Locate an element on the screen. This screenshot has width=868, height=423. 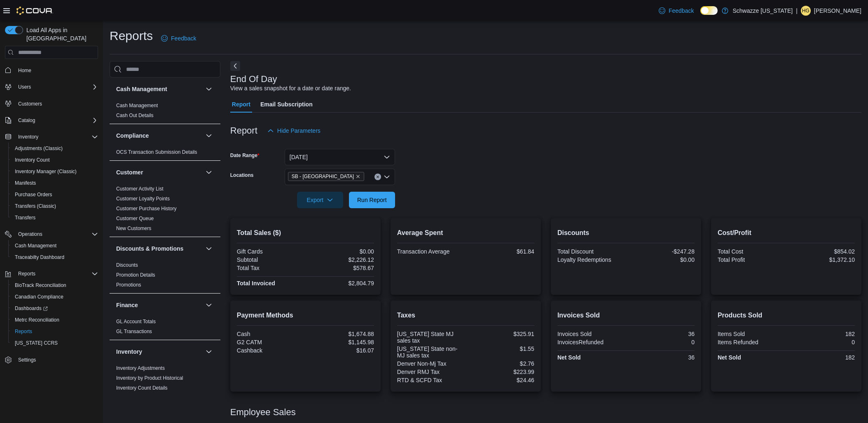
div: Gift Cards is located at coordinates (270, 251).